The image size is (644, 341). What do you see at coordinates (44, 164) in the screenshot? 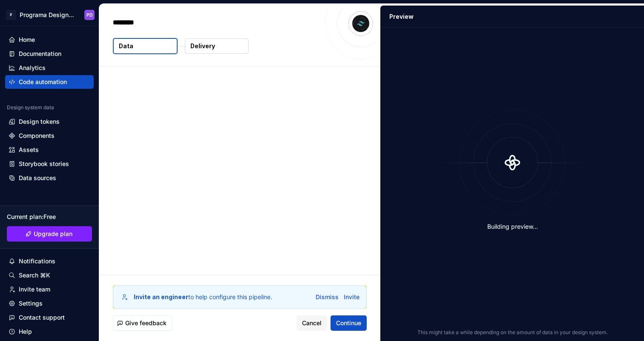
I see `div: Storybook stories` at bounding box center [44, 164].